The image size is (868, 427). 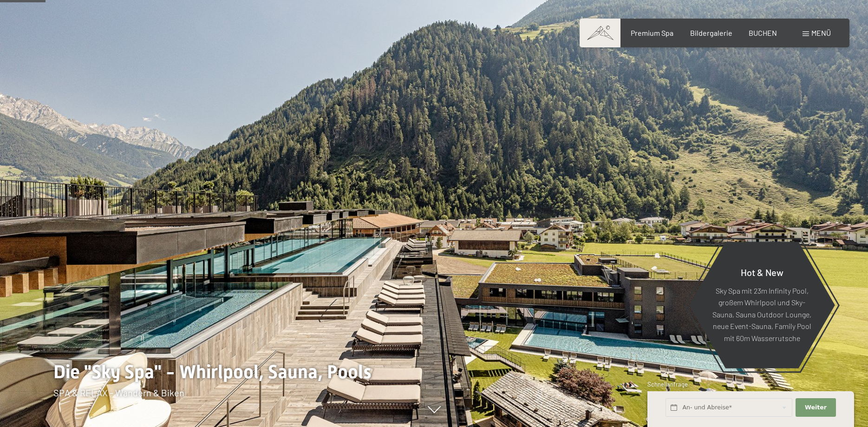 I want to click on a: Premium Spa, so click(x=652, y=33).